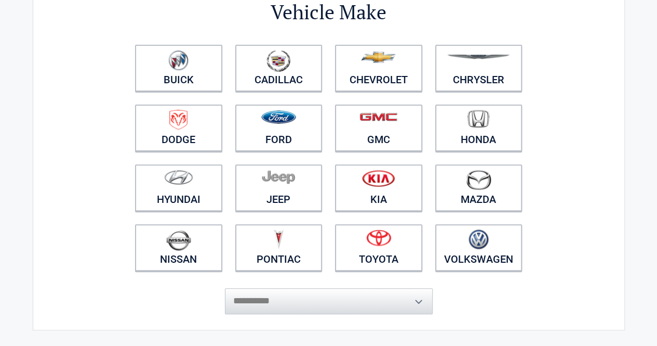  Describe the element at coordinates (279, 247) in the screenshot. I see `a: Pontiac` at that location.